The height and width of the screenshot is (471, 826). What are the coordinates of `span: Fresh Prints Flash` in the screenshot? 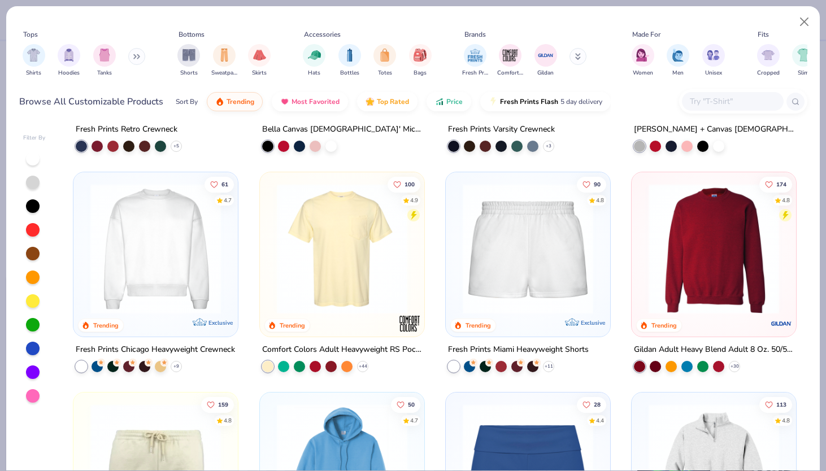 It's located at (529, 102).